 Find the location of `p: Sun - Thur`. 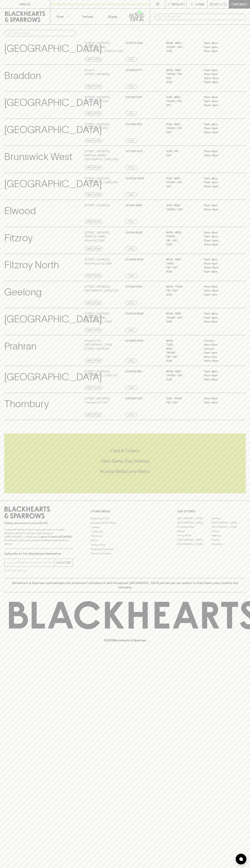

p: Sun - Thur is located at coordinates (183, 399).